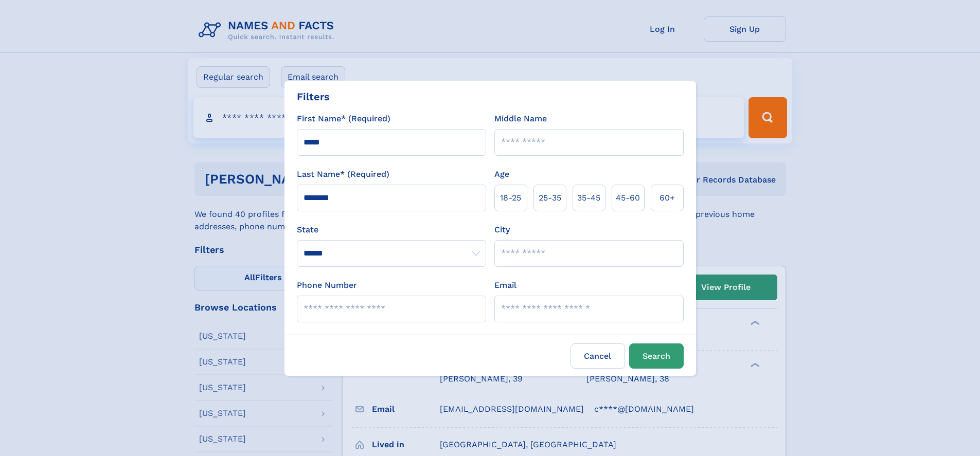 The height and width of the screenshot is (456, 980). Describe the element at coordinates (511, 198) in the screenshot. I see `span: 18‑25` at that location.